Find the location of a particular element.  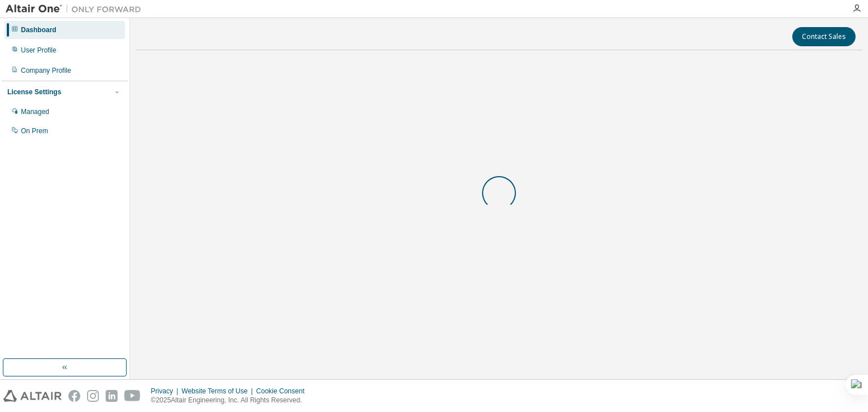

img: linkedin.svg is located at coordinates (111, 396).